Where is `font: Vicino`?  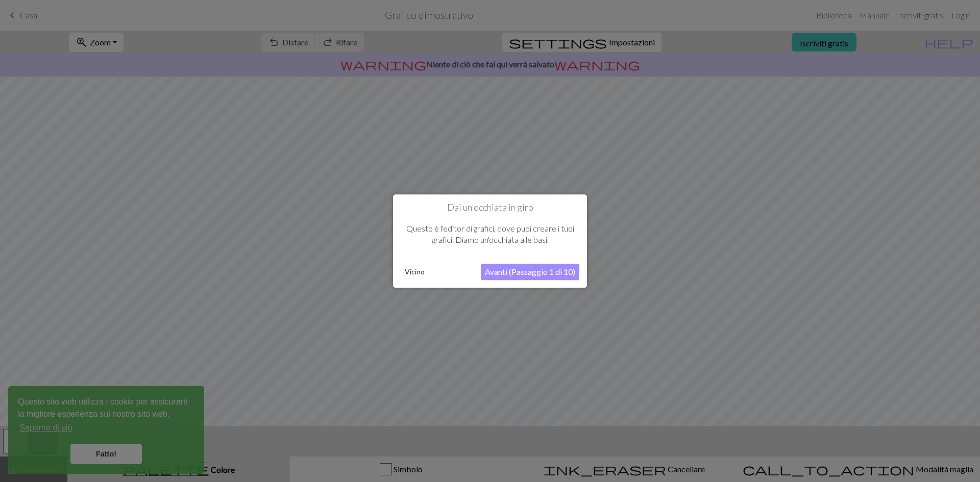 font: Vicino is located at coordinates (415, 271).